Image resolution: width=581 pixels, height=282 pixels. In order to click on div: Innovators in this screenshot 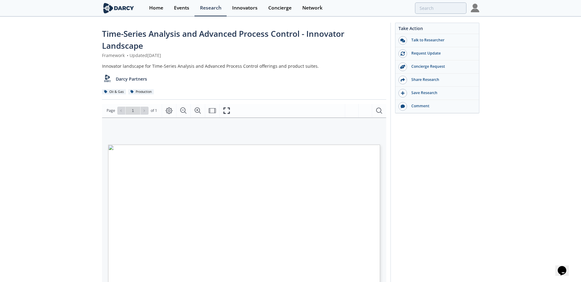, I will do `click(245, 8)`.